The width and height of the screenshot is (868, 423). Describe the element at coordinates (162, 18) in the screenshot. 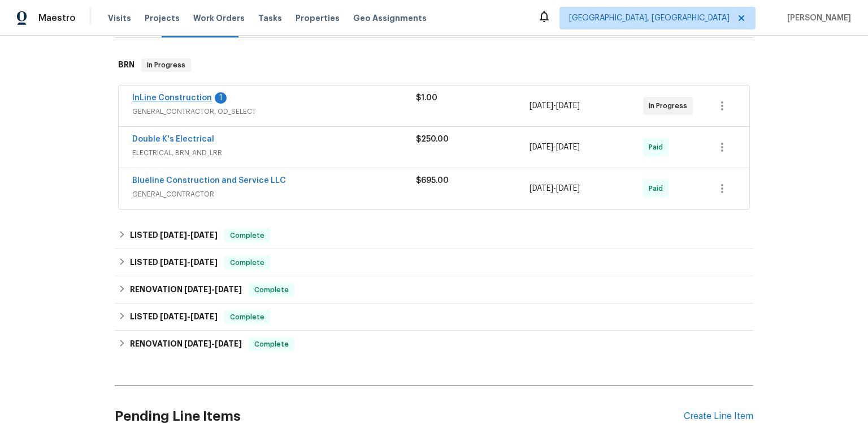

I see `span: Projects` at that location.